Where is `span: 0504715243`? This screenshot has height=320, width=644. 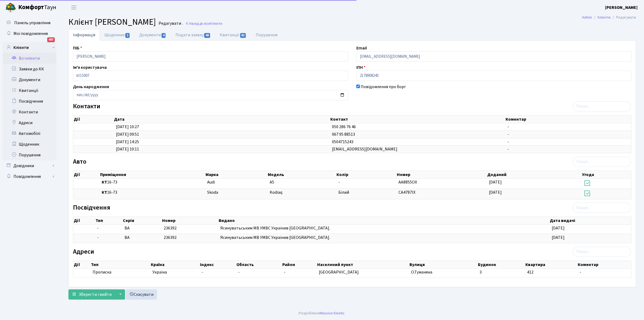 span: 0504715243 is located at coordinates (342, 142).